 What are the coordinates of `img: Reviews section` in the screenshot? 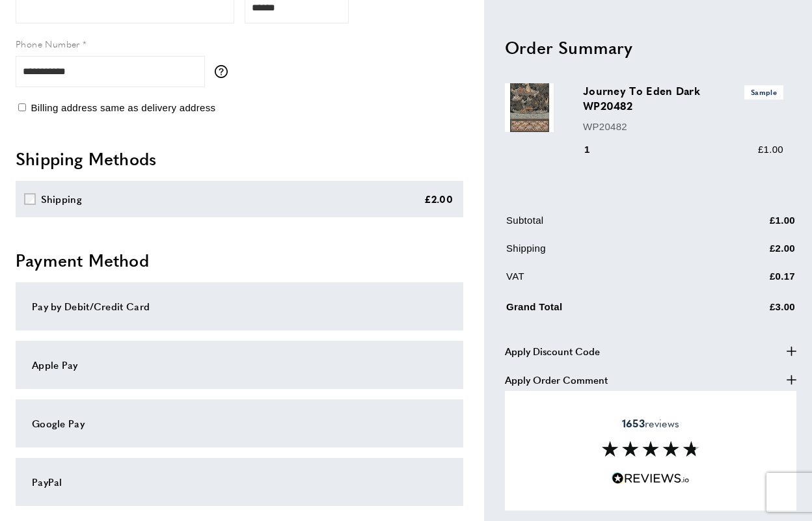 It's located at (651, 449).